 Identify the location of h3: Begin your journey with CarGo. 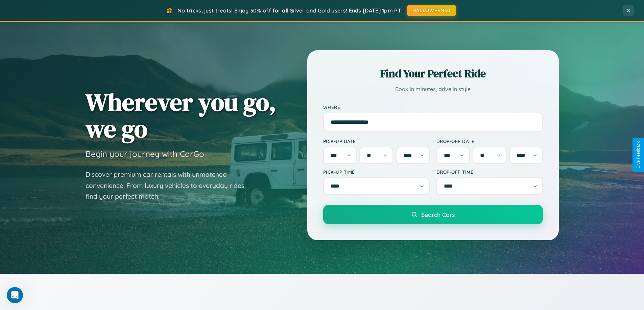
(145, 154).